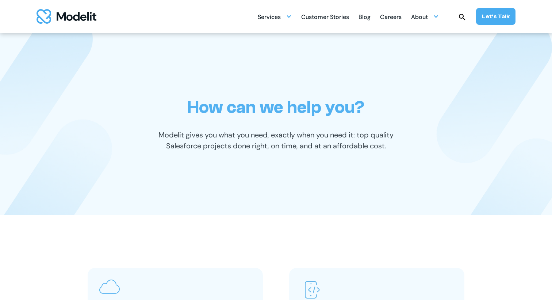 Image resolution: width=552 pixels, height=300 pixels. Describe the element at coordinates (66, 16) in the screenshot. I see `a: home` at that location.